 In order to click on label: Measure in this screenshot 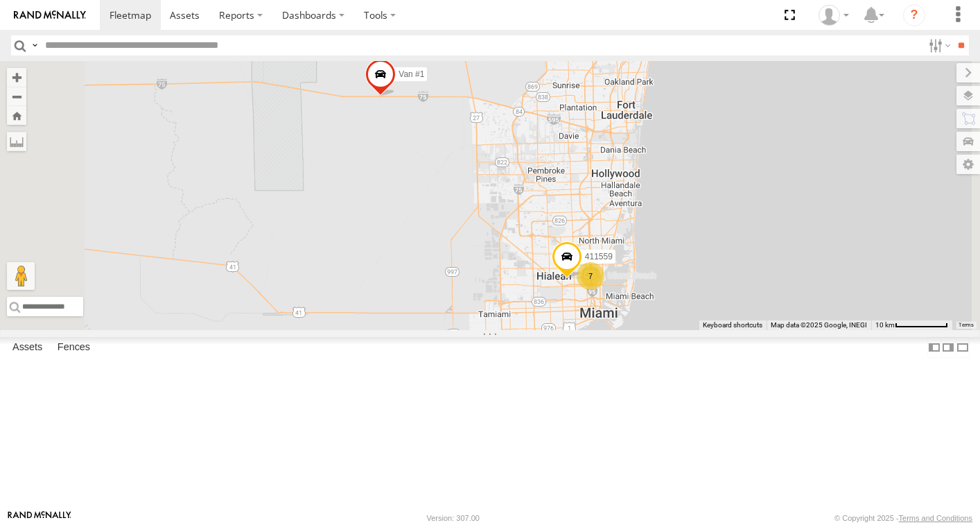, I will do `click(17, 141)`.